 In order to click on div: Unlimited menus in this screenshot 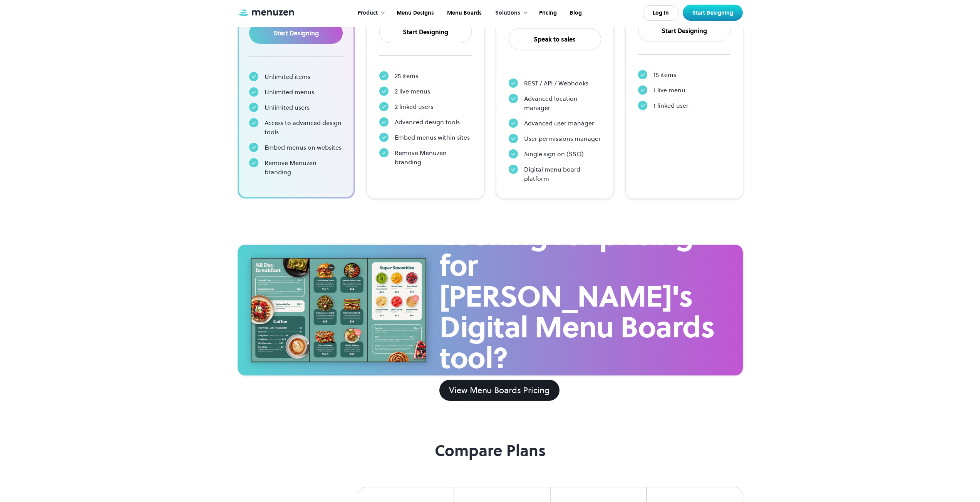, I will do `click(289, 92)`.